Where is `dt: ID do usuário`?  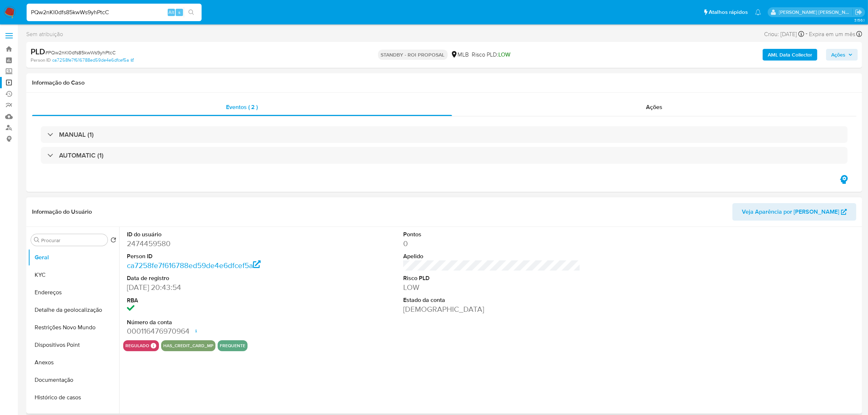 dt: ID do usuário is located at coordinates (216, 235).